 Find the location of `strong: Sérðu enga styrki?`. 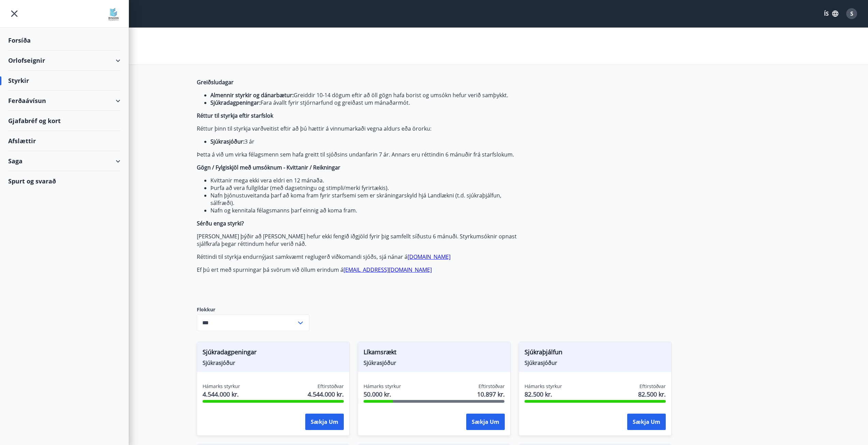

strong: Sérðu enga styrki? is located at coordinates (220, 223).